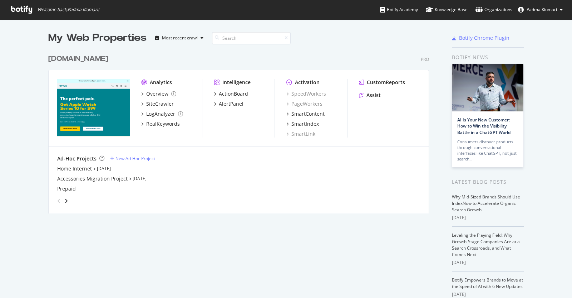  Describe the element at coordinates (159, 94) in the screenshot. I see `a: Overview` at that location.